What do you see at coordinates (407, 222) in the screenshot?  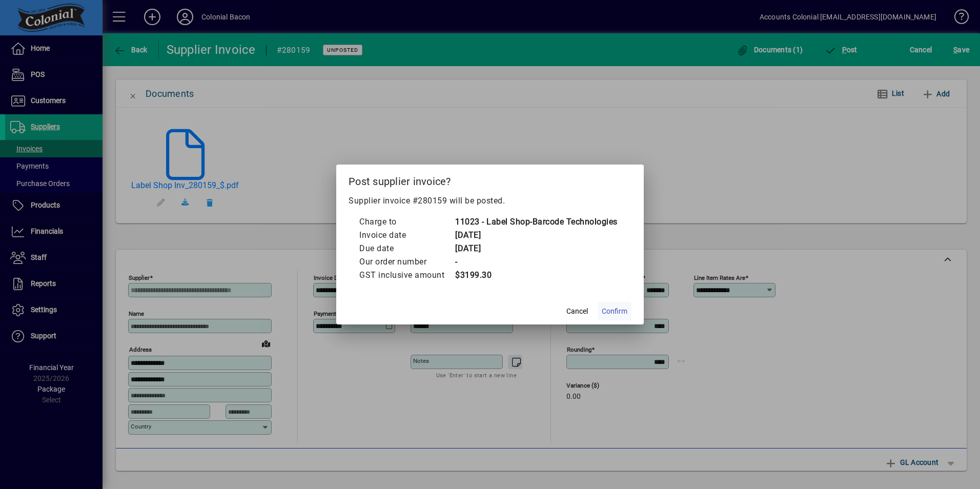 I see `td: Charge to` at bounding box center [407, 222].